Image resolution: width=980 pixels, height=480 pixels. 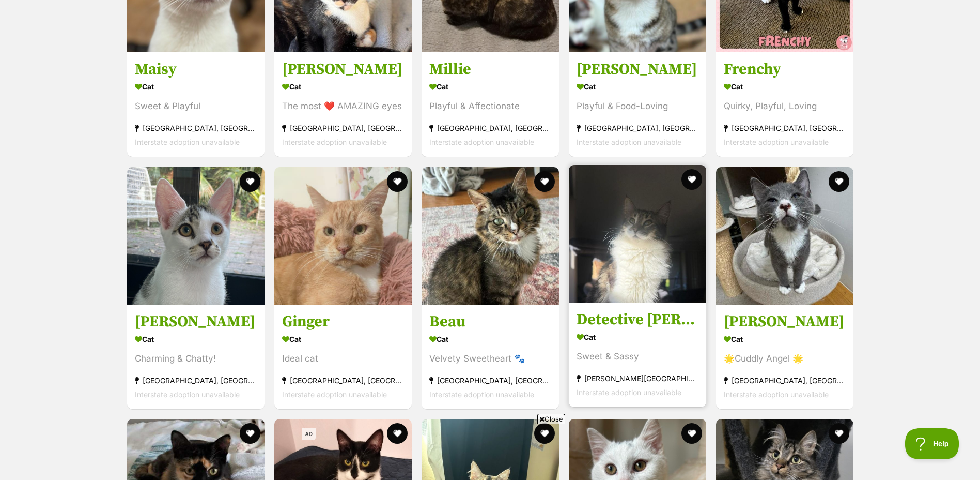 I want to click on span: AD, so click(x=309, y=434).